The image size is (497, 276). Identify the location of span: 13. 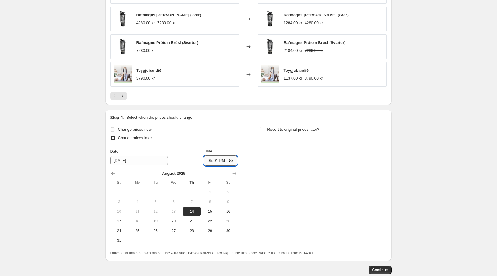
(174, 212).